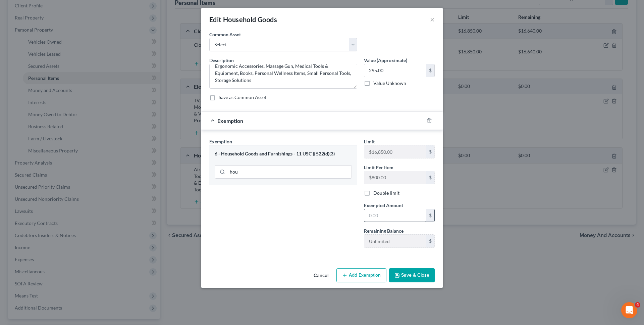  I want to click on label: Save as Common Asset, so click(243, 98).